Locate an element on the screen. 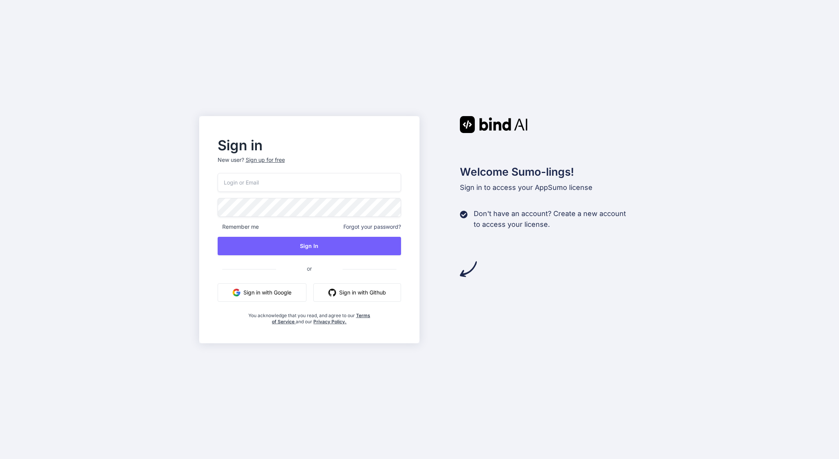  img: google is located at coordinates (236, 293).